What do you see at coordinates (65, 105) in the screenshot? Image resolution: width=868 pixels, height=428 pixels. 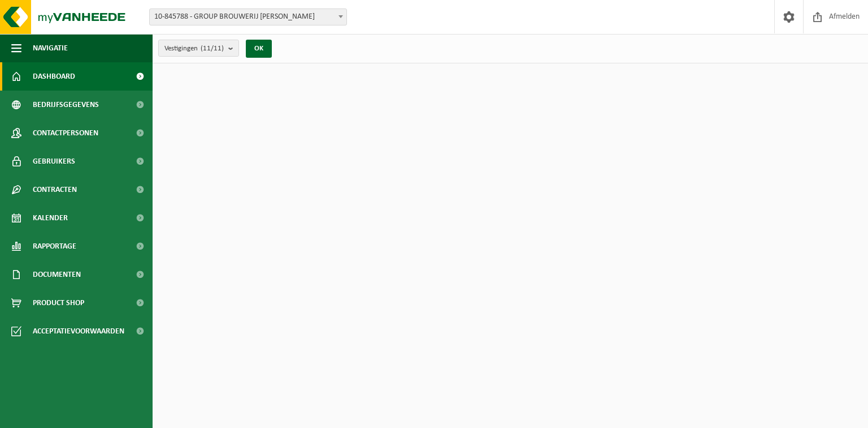 I see `span: Bedrijfsgegevens` at bounding box center [65, 105].